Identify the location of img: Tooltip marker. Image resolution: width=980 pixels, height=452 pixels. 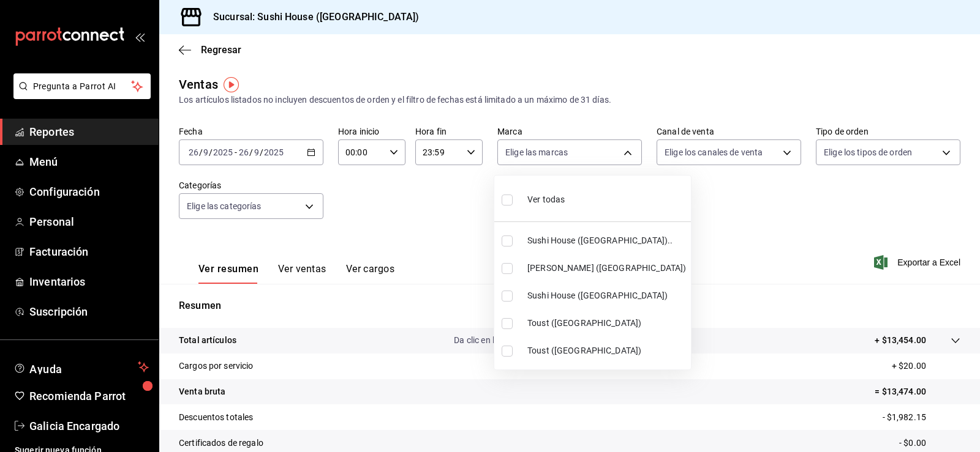
(231, 85).